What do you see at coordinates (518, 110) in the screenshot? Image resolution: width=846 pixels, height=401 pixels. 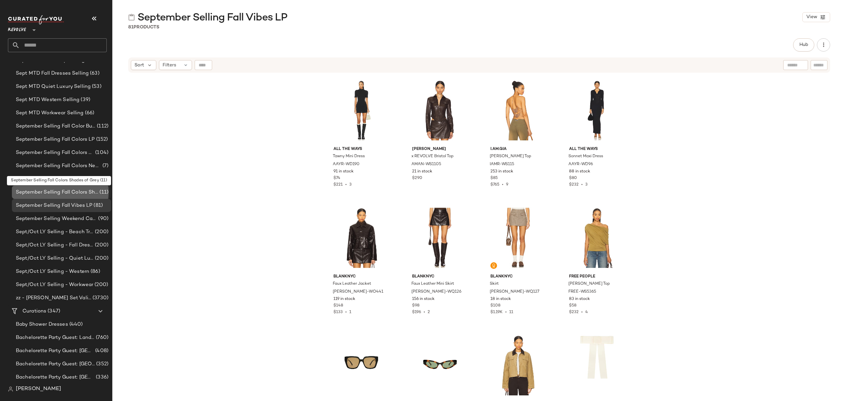 I see `img: IAMR-WS115_V1.jpg` at bounding box center [518, 110].